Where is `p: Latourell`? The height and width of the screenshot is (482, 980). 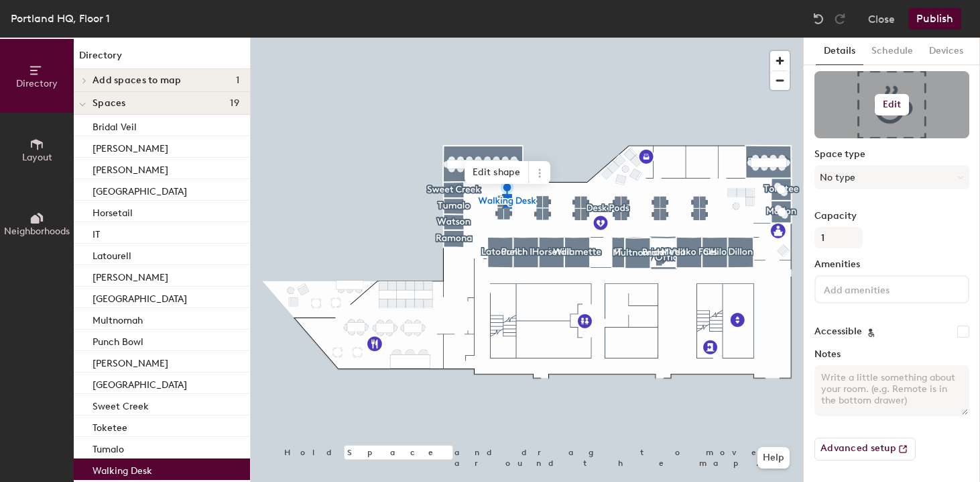
p: Latourell is located at coordinates (112, 253).